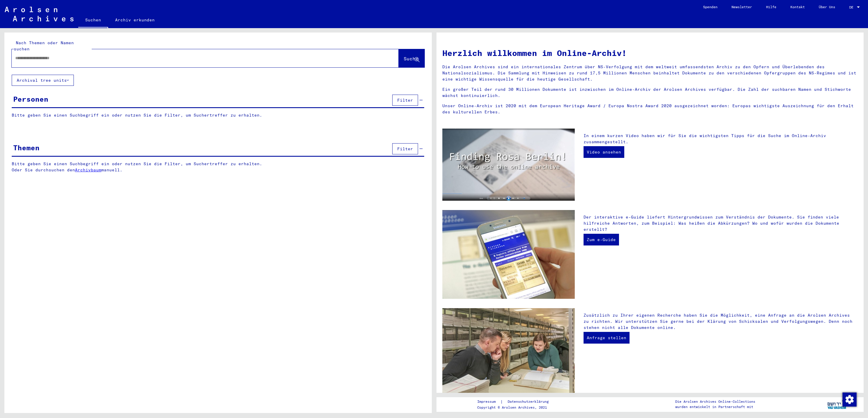  I want to click on a: Anfrage stellen, so click(606, 338).